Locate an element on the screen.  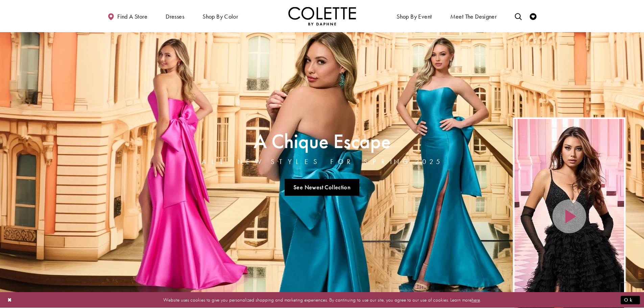
button: Submit Dialog is located at coordinates (630, 300).